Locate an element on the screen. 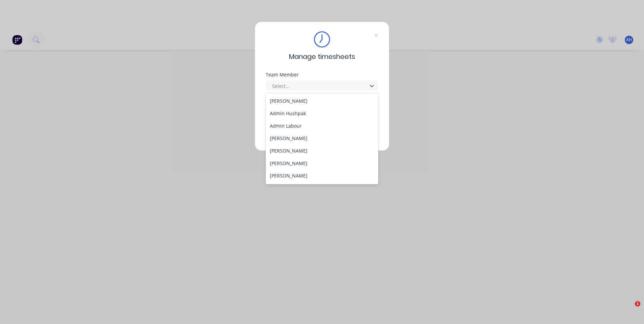 This screenshot has width=644, height=324. div: Admin Labour is located at coordinates (322, 126).